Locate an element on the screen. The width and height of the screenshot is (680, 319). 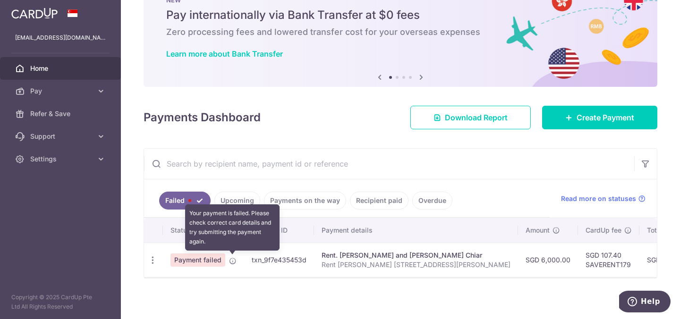
a: Upcoming is located at coordinates (237, 201).